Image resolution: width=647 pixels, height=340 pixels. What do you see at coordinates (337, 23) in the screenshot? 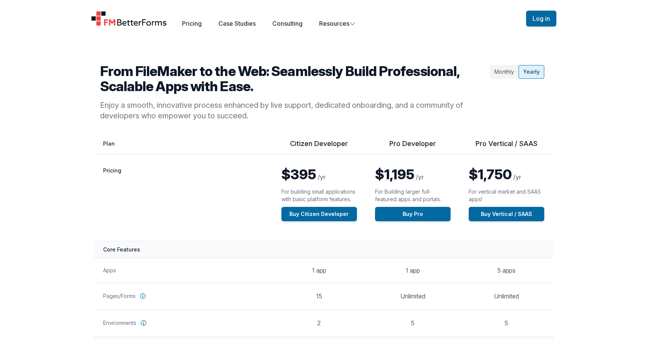
I see `button: Resources` at bounding box center [337, 23].